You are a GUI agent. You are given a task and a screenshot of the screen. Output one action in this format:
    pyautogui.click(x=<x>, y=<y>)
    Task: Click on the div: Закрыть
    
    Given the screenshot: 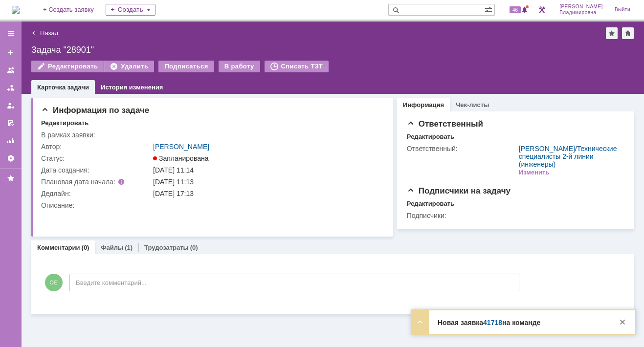 What is the action you would take?
    pyautogui.click(x=623, y=322)
    